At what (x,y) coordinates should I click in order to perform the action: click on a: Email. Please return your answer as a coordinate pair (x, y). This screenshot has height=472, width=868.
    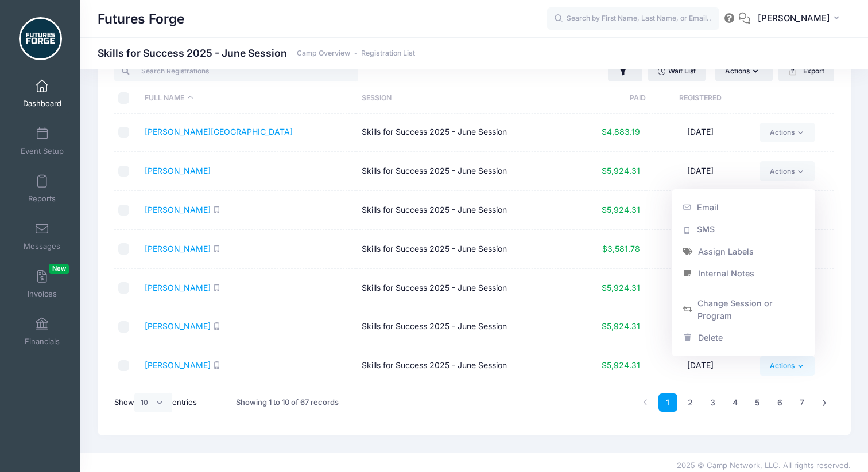
    Looking at the image, I should click on (743, 207).